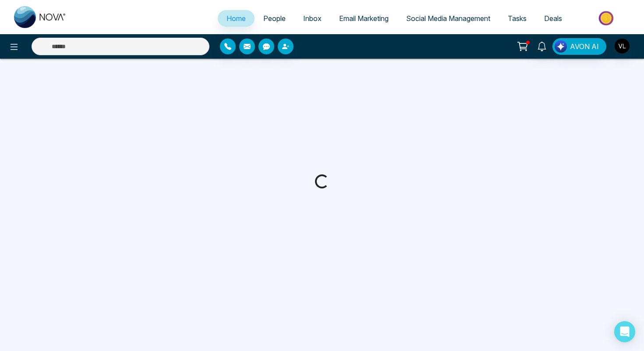  Describe the element at coordinates (606, 18) in the screenshot. I see `img: Market-place.gif` at that location.